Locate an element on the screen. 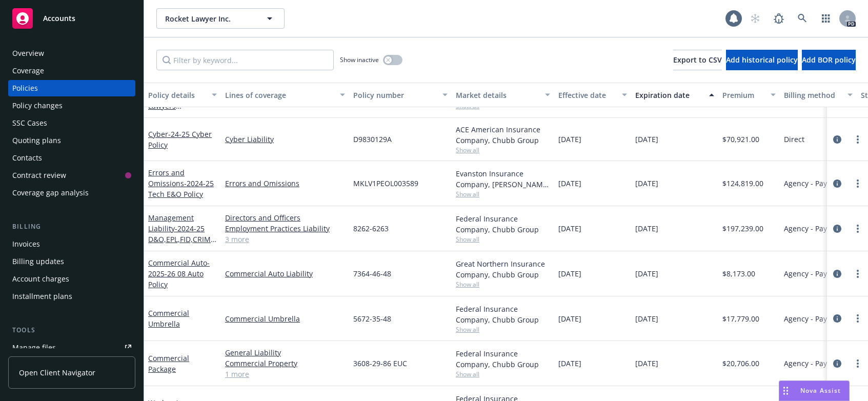  div: ACE American Insurance Company, Chubb Group is located at coordinates (503, 135).